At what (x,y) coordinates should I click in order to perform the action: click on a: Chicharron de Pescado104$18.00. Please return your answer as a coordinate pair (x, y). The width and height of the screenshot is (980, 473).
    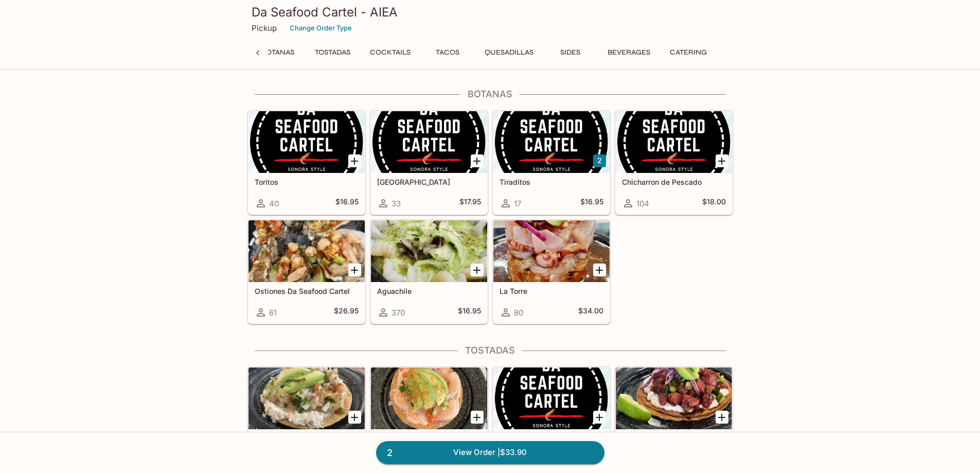
    Looking at the image, I should click on (675, 163).